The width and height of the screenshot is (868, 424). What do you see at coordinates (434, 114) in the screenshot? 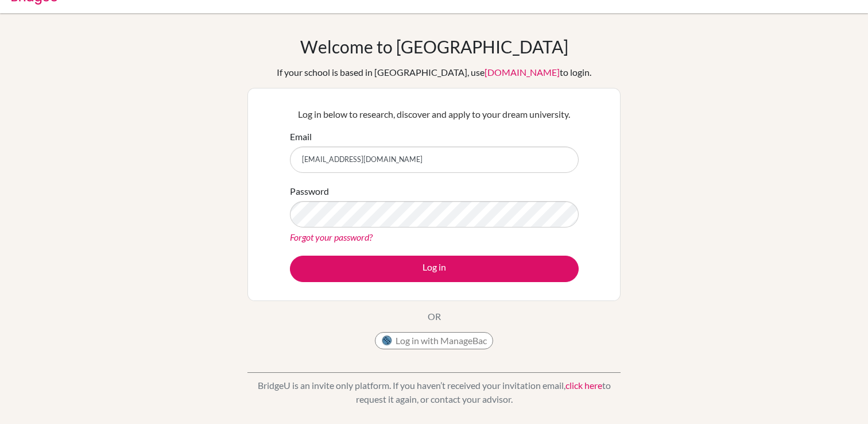
I see `p: Log in below to research, discover and apply to your dream university.` at bounding box center [434, 114].